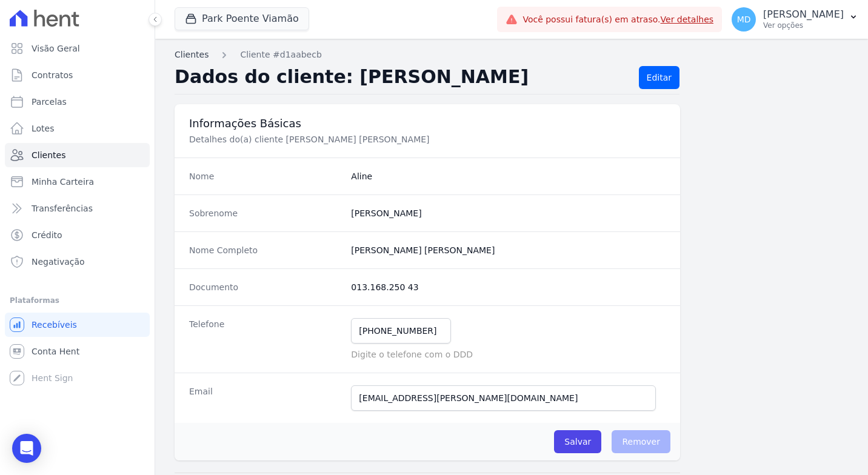 The image size is (868, 475). I want to click on span: Negativação, so click(58, 261).